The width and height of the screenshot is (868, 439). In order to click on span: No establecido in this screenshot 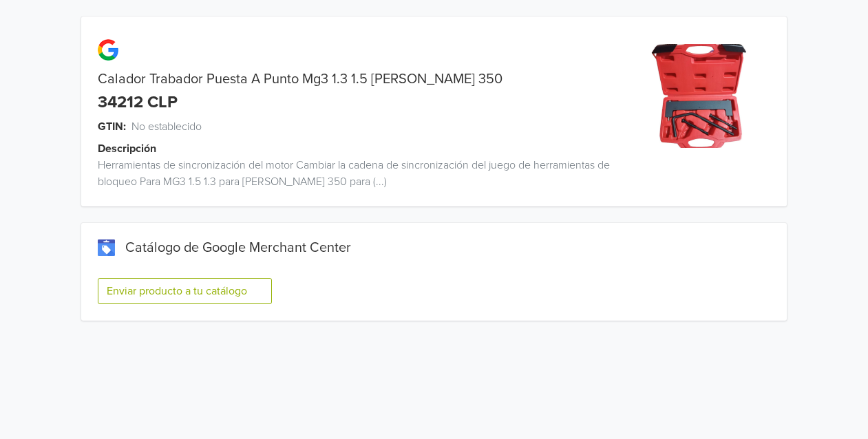, I will do `click(167, 126)`.